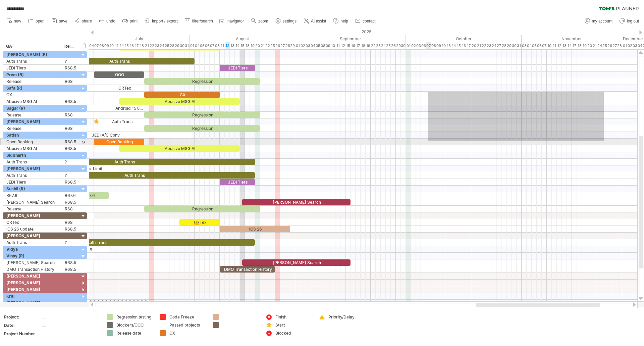 Image resolution: width=644 pixels, height=346 pixels. What do you see at coordinates (408, 45) in the screenshot?
I see `div: Wednesday, 1 October 2025` at bounding box center [408, 45].